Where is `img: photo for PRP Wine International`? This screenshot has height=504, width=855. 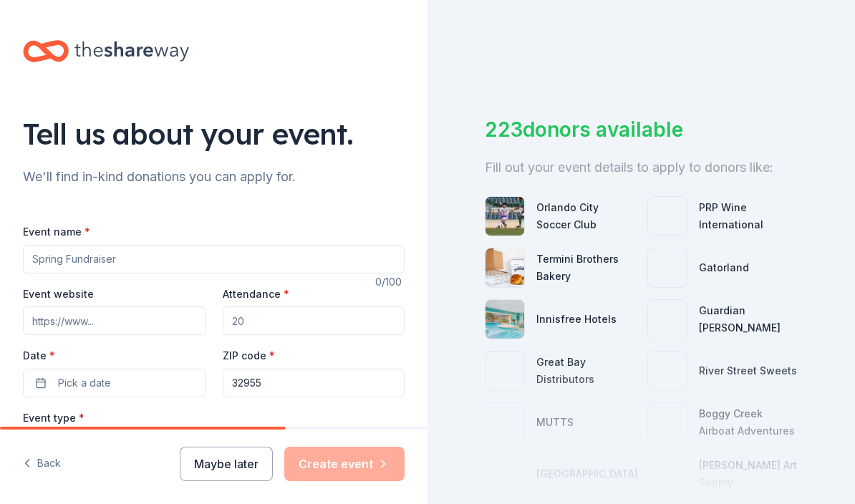 img: photo for PRP Wine International is located at coordinates (667, 216).